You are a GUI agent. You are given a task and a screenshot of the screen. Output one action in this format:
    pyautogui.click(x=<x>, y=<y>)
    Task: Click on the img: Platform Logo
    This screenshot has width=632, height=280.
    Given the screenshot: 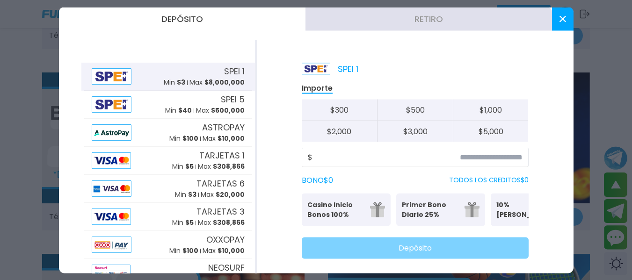 What is the action you would take?
    pyautogui.click(x=316, y=68)
    